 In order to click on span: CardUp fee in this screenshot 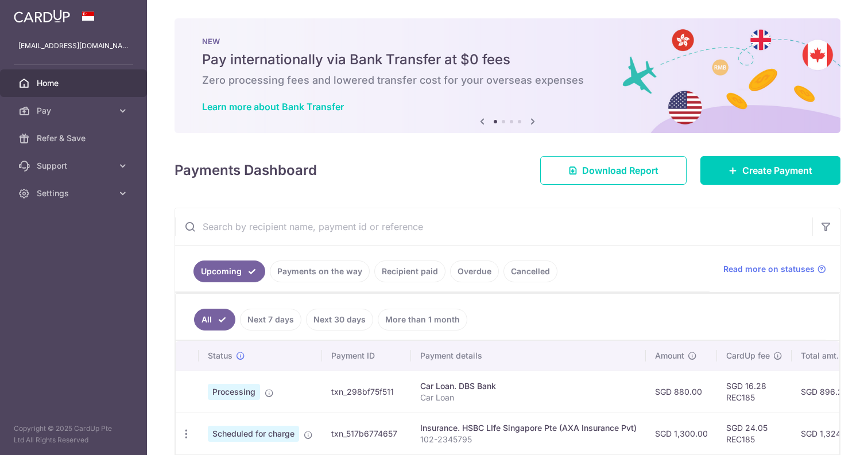, I will do `click(748, 356)`.